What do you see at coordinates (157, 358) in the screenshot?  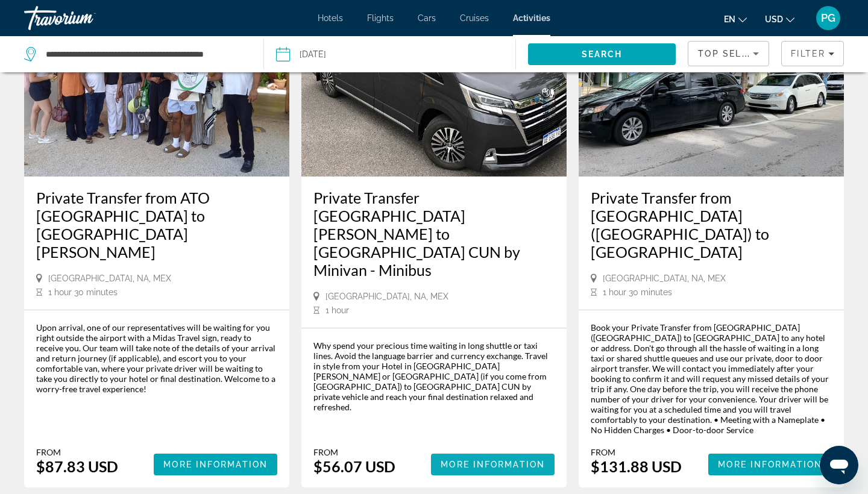 I see `div: Upon arrival, one of our representatives will be waiting for you right outside the airport with a...` at bounding box center [157, 358].